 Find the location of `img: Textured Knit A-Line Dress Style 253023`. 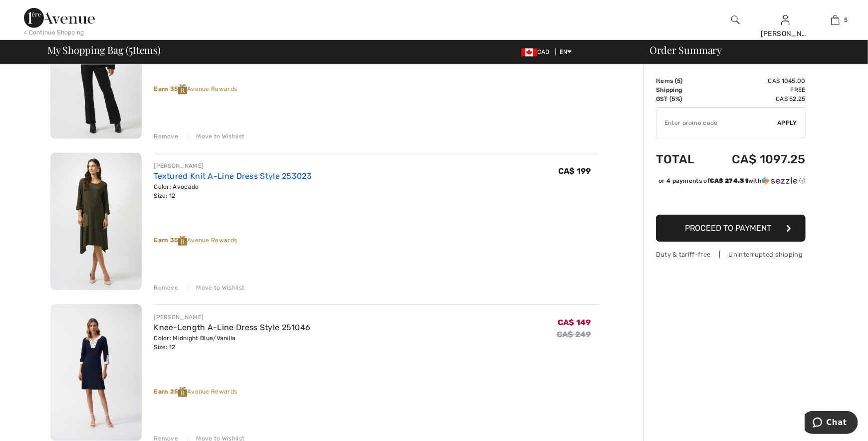

img: Textured Knit A-Line Dress Style 253023 is located at coordinates (96, 221).